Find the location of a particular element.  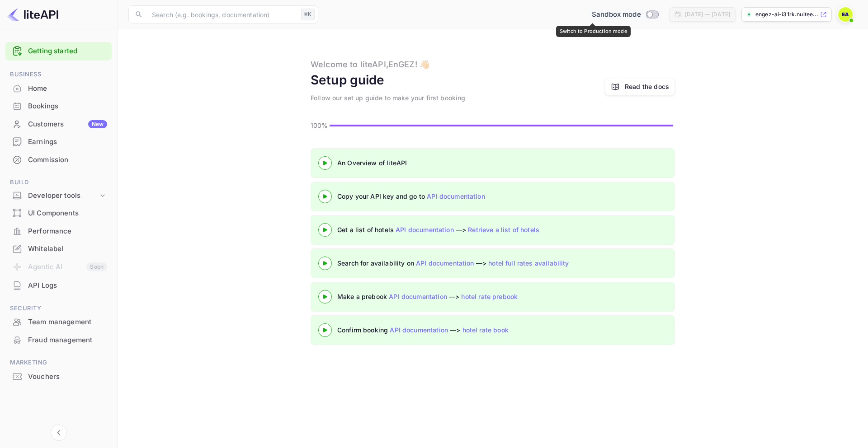

a: Commission is located at coordinates (58, 160).